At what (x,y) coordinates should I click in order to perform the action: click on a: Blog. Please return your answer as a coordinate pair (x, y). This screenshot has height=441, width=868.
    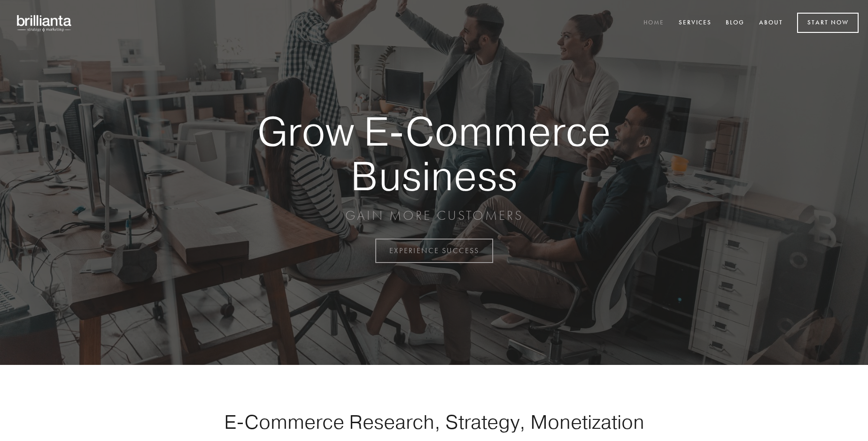
    Looking at the image, I should click on (735, 23).